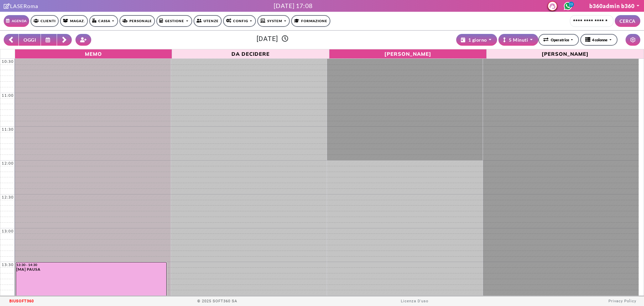 This screenshot has height=306, width=644. I want to click on span: 23, so click(571, 4).